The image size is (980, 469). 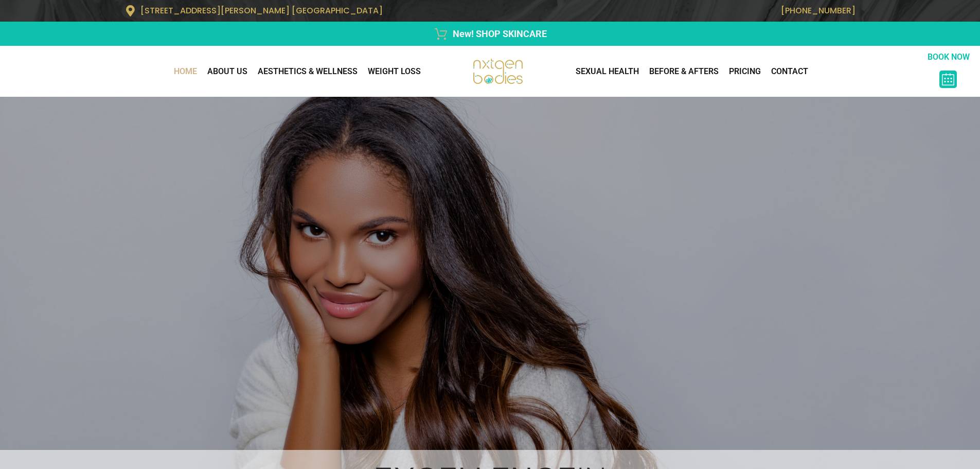 I want to click on a: Home, so click(x=185, y=72).